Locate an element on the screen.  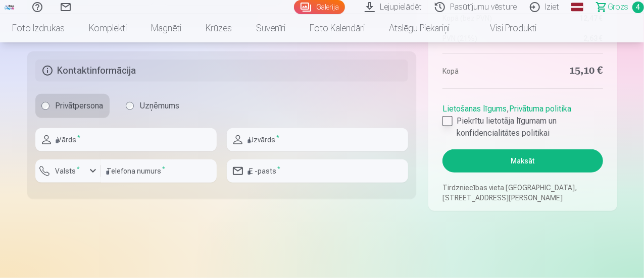
a: Suvenīri is located at coordinates (271, 28).